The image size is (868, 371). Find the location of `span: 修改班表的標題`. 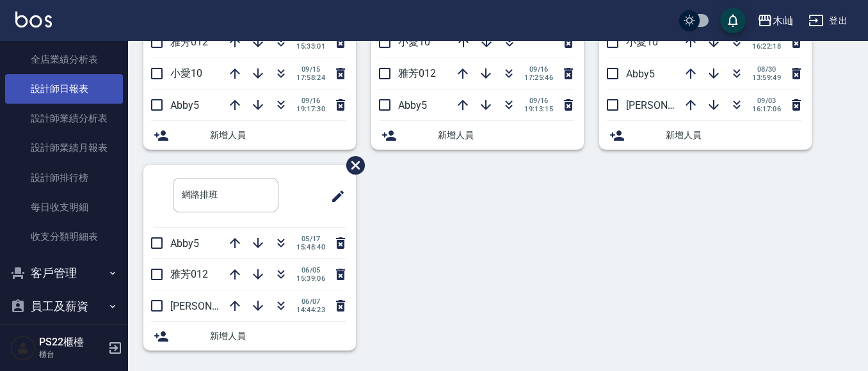

span: 修改班表的標題 is located at coordinates (335, 196).